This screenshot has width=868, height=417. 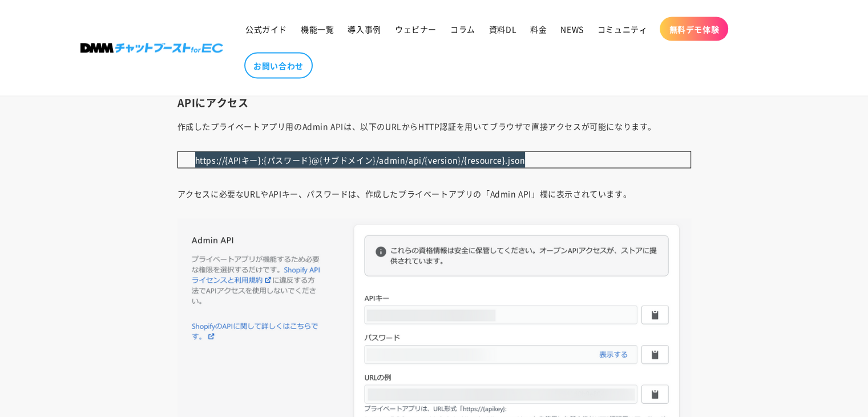 What do you see at coordinates (364, 29) in the screenshot?
I see `a: 導入事例` at bounding box center [364, 29].